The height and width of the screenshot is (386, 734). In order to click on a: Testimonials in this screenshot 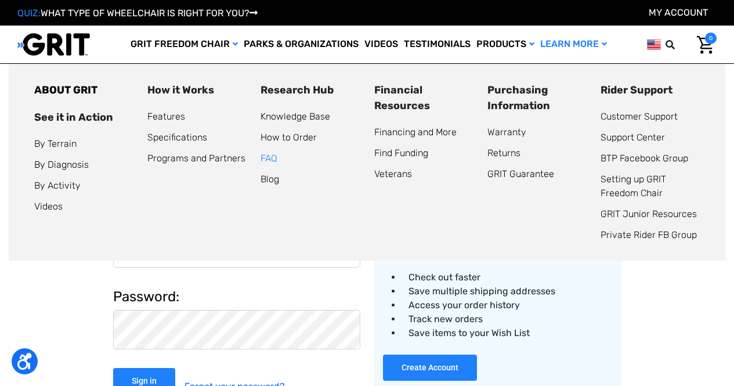, I will do `click(437, 44)`.